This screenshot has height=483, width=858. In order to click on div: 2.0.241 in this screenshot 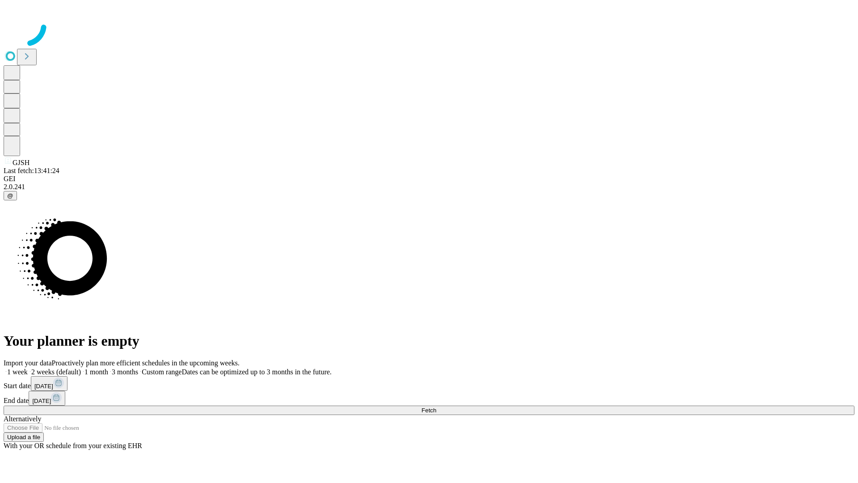, I will do `click(429, 187)`.